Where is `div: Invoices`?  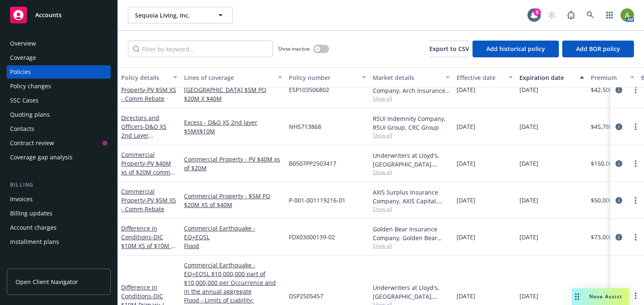 div: Invoices is located at coordinates (21, 199).